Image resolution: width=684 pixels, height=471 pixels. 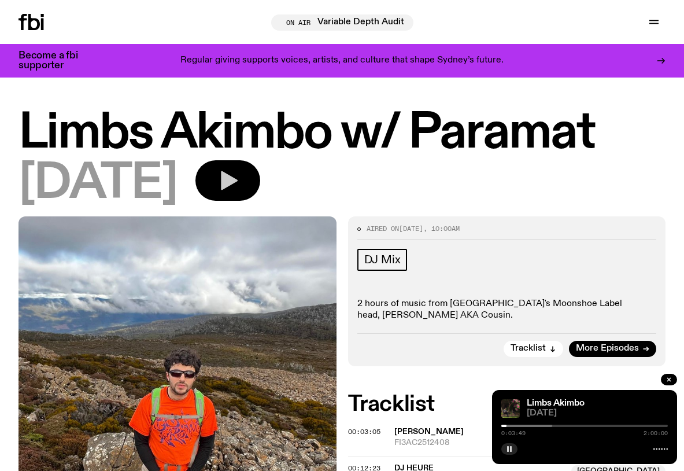 What do you see at coordinates (530, 442) in the screenshot?
I see `span: FI3AC2512408` at bounding box center [530, 442].